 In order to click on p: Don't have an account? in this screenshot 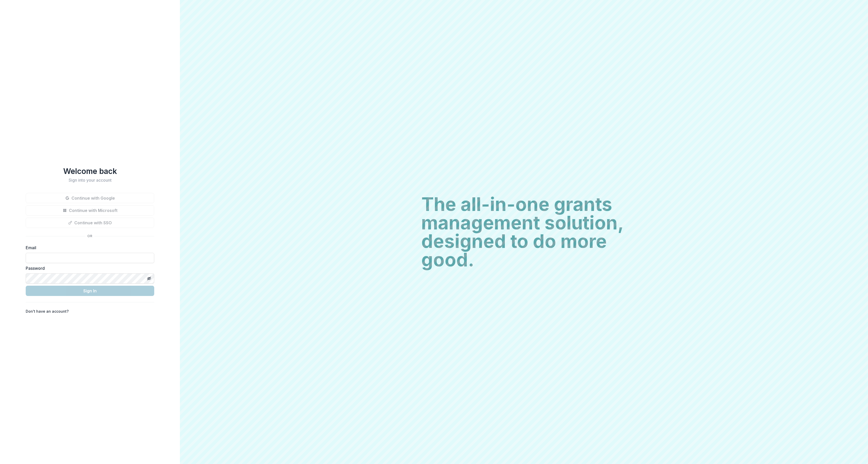, I will do `click(47, 311)`.